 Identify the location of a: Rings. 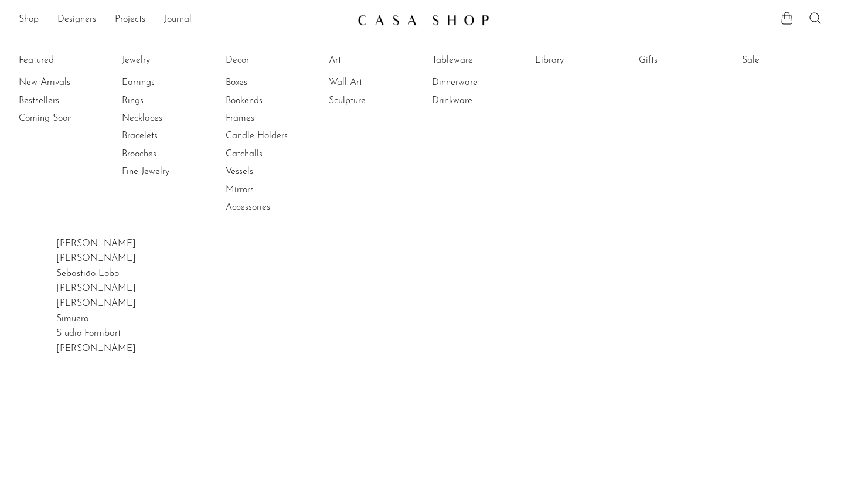
(166, 101).